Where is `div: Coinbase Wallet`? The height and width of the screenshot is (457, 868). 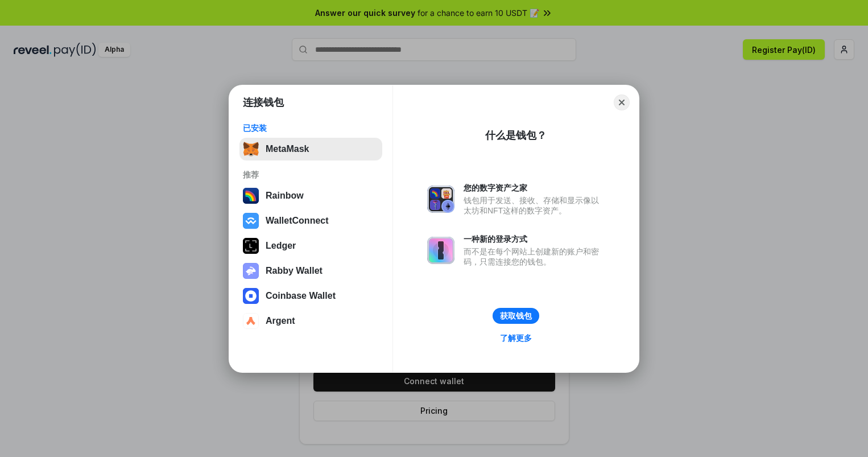 div: Coinbase Wallet is located at coordinates (300, 296).